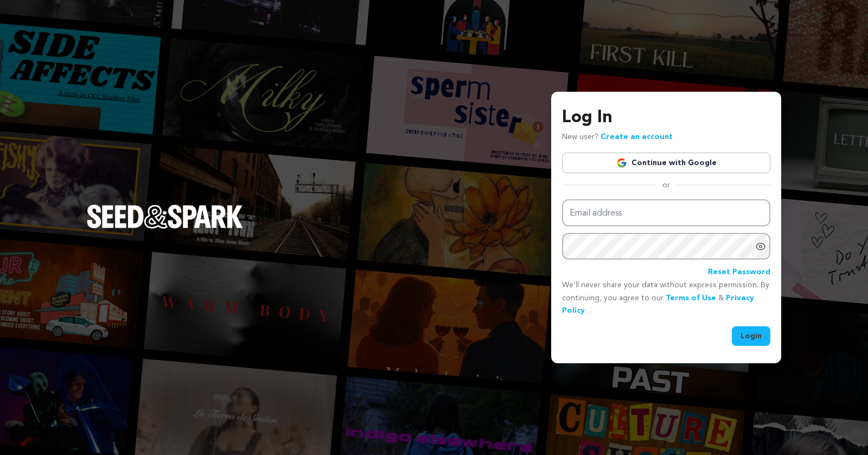  I want to click on a: Seed&Spark Homepage, so click(165, 228).